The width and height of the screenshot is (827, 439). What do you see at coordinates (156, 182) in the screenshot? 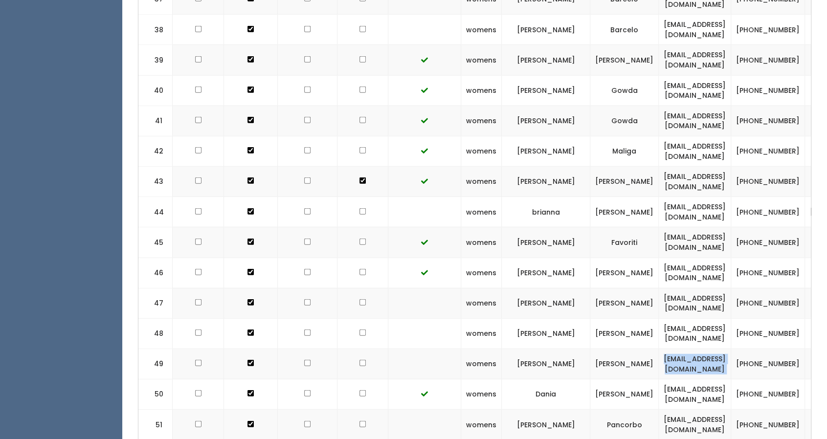
I see `td: 43` at bounding box center [156, 182].